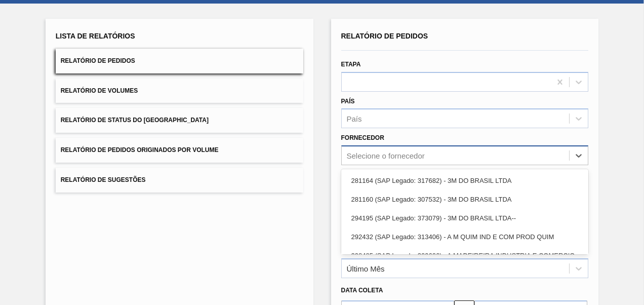  I want to click on div: Último Mês, so click(365, 269).